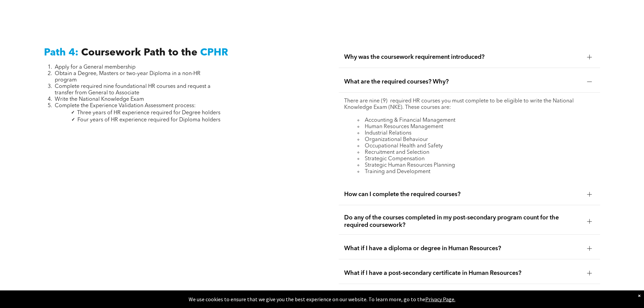 The height and width of the screenshot is (308, 644). I want to click on li: Organizational Behaviour, so click(477, 139).